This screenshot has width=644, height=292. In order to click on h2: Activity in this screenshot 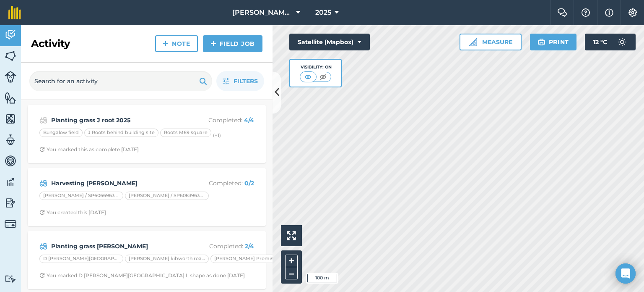, I will do `click(50, 43)`.